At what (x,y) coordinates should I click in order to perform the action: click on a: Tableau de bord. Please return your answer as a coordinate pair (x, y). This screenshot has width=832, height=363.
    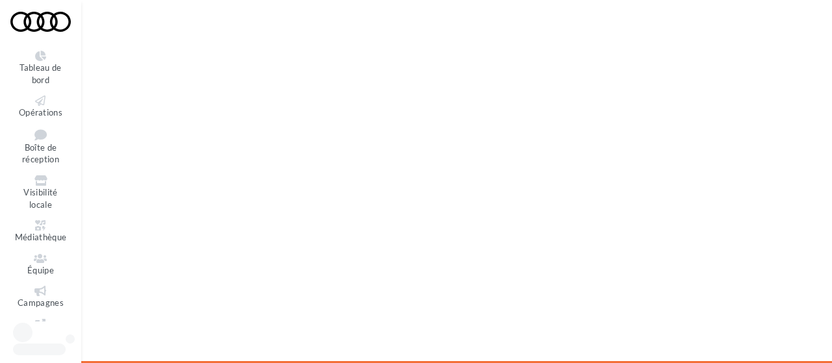
    Looking at the image, I should click on (40, 68).